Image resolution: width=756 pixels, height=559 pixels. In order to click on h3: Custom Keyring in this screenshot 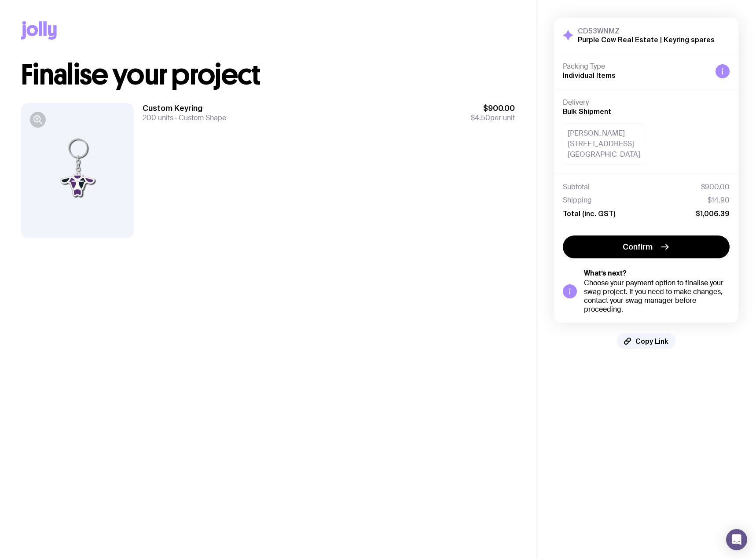, I will do `click(184, 108)`.